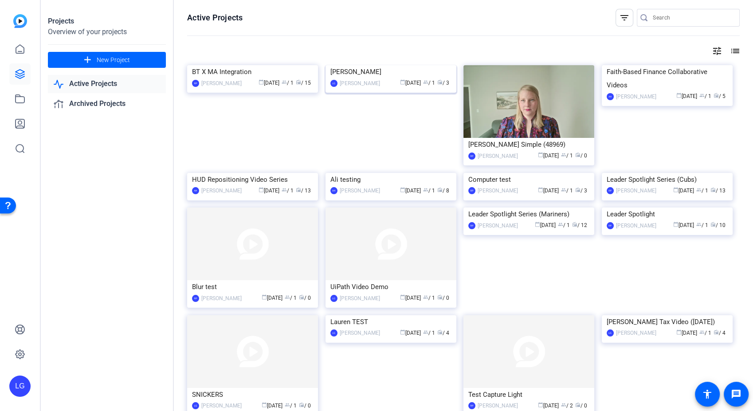  Describe the element at coordinates (692, 18) in the screenshot. I see `input: Search` at that location.